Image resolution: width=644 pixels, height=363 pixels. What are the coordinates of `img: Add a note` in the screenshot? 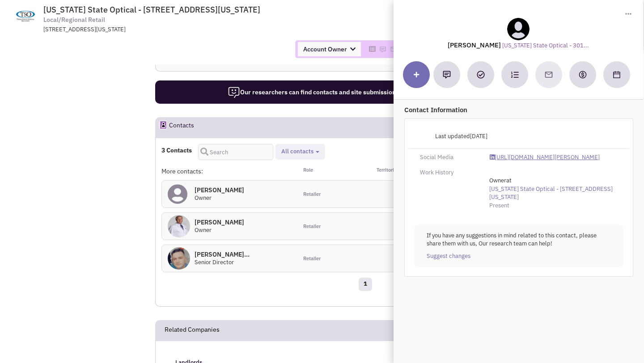 It's located at (447, 75).